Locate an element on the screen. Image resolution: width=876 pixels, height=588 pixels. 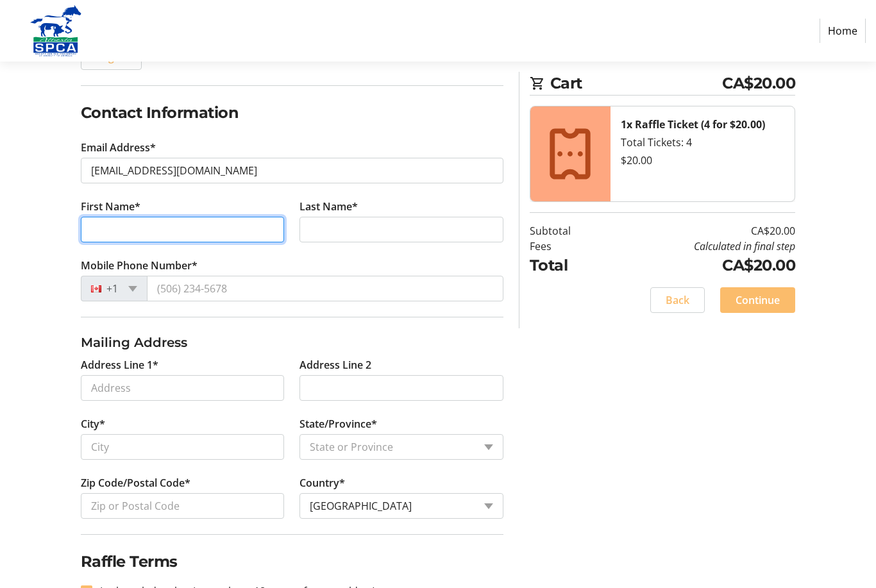
div: Total Tickets: 4 is located at coordinates (702, 142).